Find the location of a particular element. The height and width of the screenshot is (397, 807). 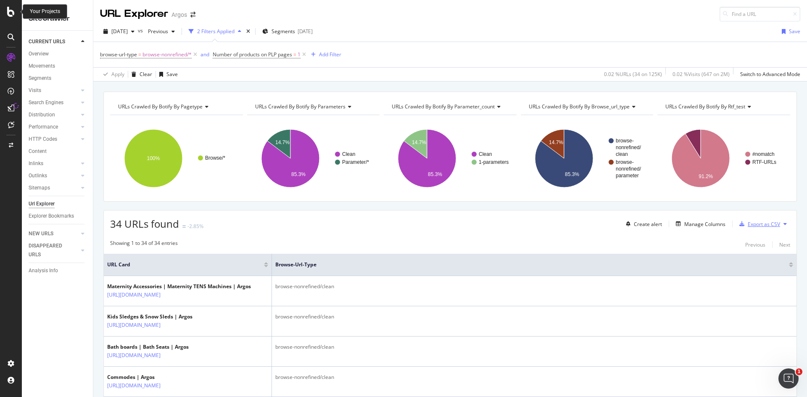

div: 0.02 % URLs ( 34 on 125K ) is located at coordinates (633, 74).